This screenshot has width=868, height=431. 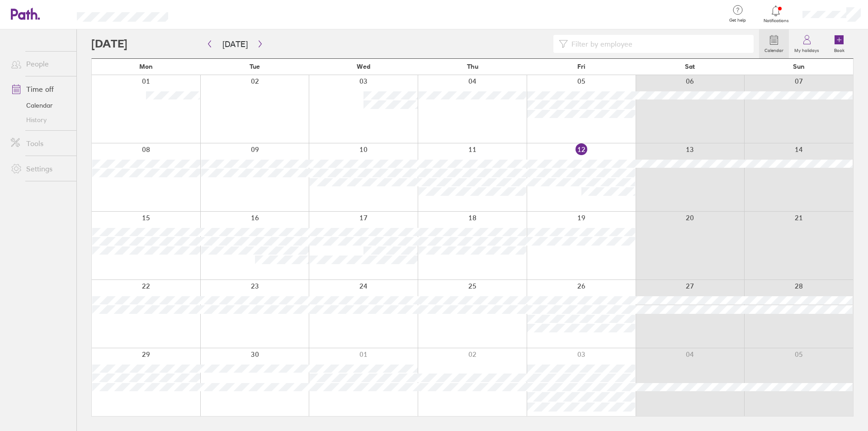 I want to click on label: Book, so click(x=839, y=49).